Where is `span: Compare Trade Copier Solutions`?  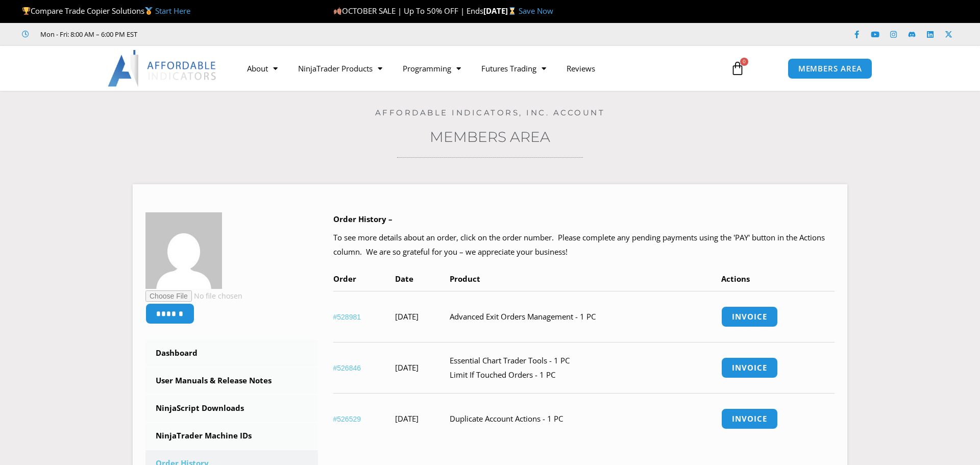
span: Compare Trade Copier Solutions is located at coordinates (106, 11).